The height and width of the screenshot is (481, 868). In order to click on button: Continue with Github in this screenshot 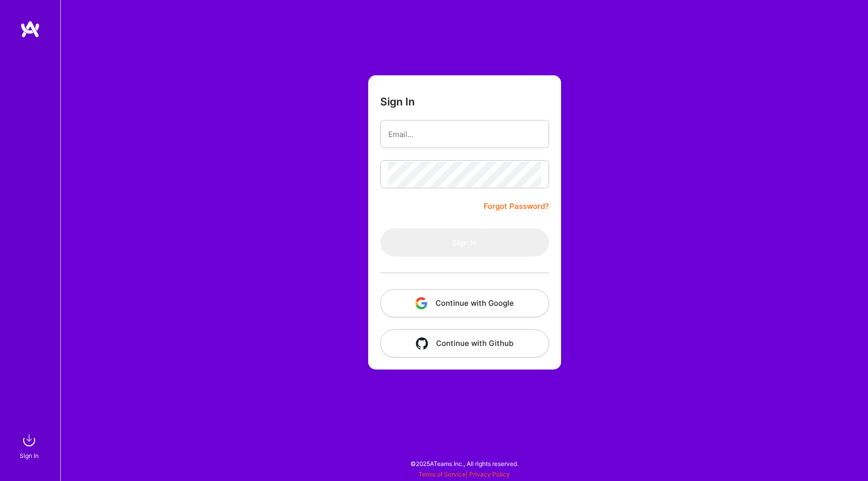, I will do `click(465, 344)`.